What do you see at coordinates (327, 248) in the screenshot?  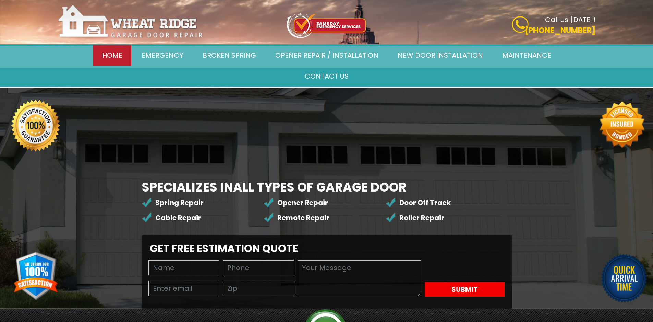 I see `h2: Get Free Estimation Quote` at bounding box center [327, 248].